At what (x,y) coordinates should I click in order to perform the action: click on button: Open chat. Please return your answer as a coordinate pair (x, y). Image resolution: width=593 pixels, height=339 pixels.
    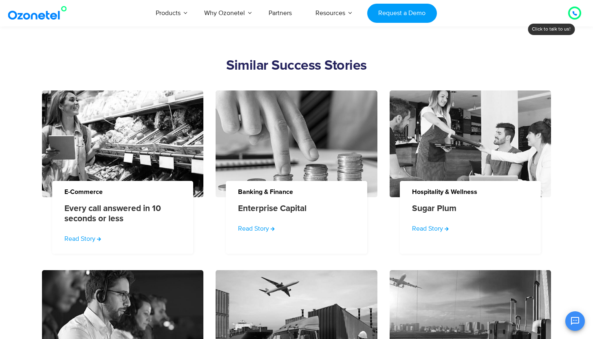
    Looking at the image, I should click on (575, 321).